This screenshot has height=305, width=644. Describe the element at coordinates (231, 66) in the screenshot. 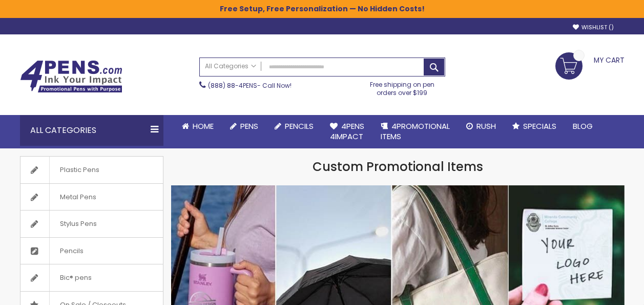

I see `span: All Categories` at that location.